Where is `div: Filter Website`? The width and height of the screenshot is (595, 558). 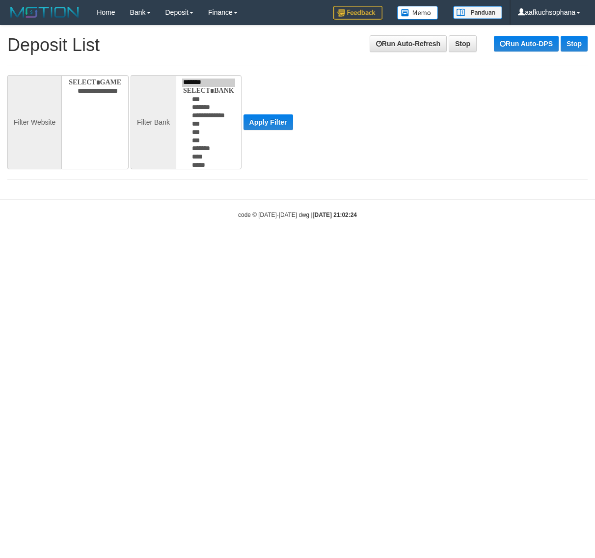
div: Filter Website is located at coordinates (34, 122).